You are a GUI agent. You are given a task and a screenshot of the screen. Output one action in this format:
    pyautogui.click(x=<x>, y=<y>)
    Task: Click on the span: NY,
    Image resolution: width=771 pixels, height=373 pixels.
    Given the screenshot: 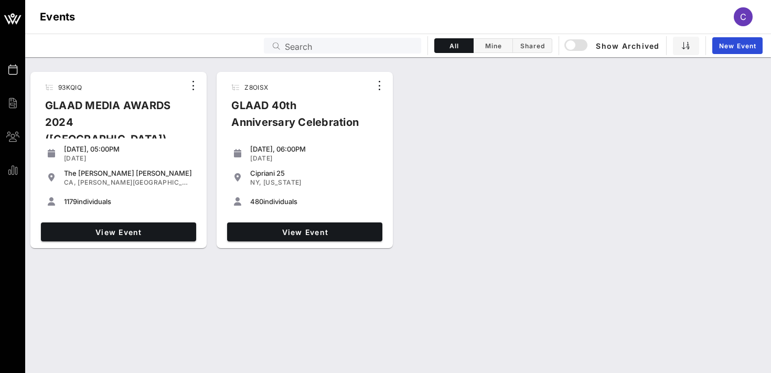 What is the action you would take?
    pyautogui.click(x=255, y=182)
    